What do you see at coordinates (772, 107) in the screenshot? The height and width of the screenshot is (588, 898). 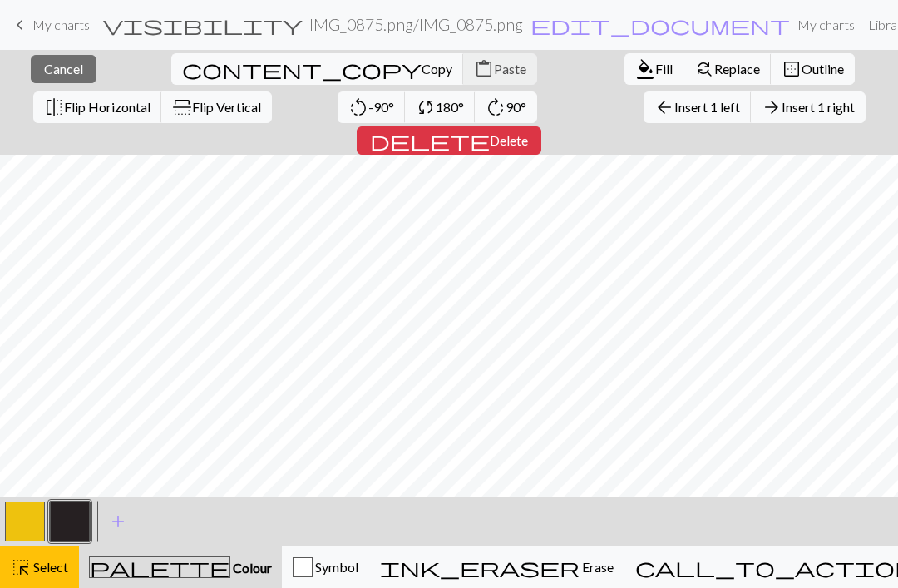 I see `span: arrow_forward` at bounding box center [772, 107].